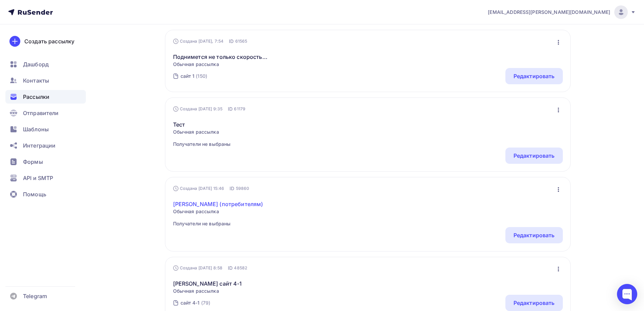  What do you see at coordinates (46, 130) in the screenshot?
I see `a: Шаблоны` at bounding box center [46, 130].